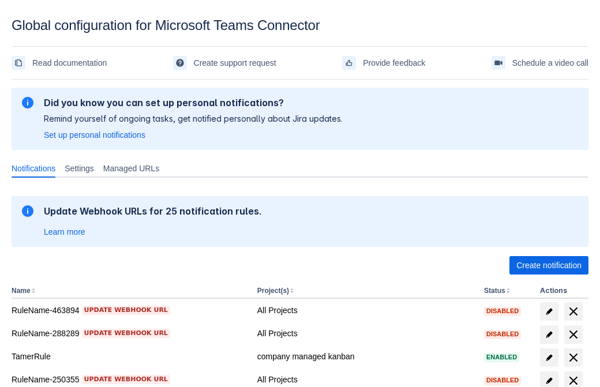 This screenshot has height=387, width=600. I want to click on a: Schedule a video call, so click(540, 63).